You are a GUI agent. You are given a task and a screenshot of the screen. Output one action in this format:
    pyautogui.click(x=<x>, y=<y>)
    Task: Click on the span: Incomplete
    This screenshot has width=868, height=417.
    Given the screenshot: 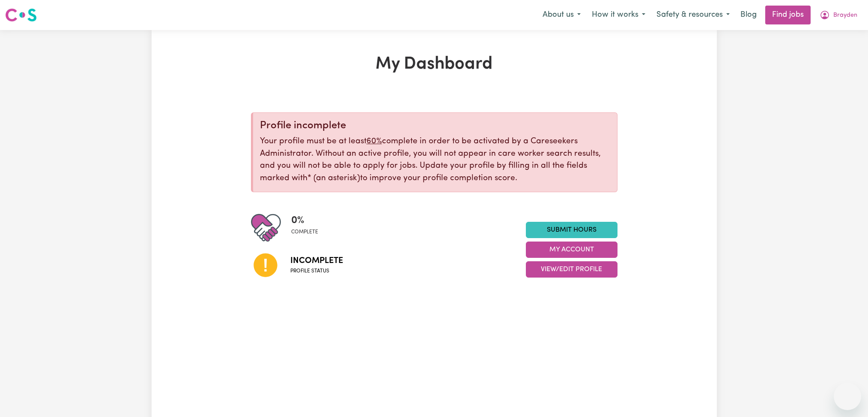 What is the action you would take?
    pyautogui.click(x=317, y=261)
    